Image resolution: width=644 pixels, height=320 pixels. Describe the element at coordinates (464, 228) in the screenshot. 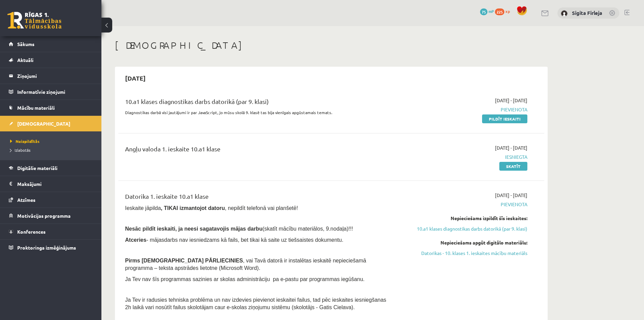

I see `a: 10.a1 klases diagnostikas darbs datorikā (par 9. klasi)` at that location.